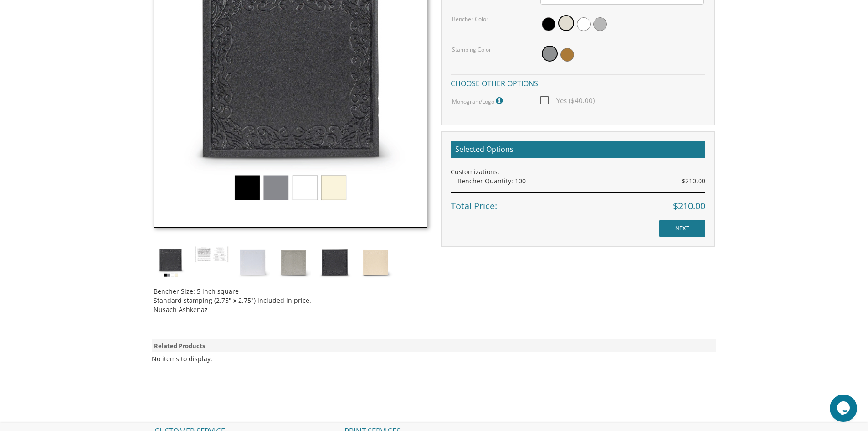 The width and height of the screenshot is (868, 431). Describe the element at coordinates (252, 263) in the screenshot. I see `img: white_shimmer.jpg` at that location.